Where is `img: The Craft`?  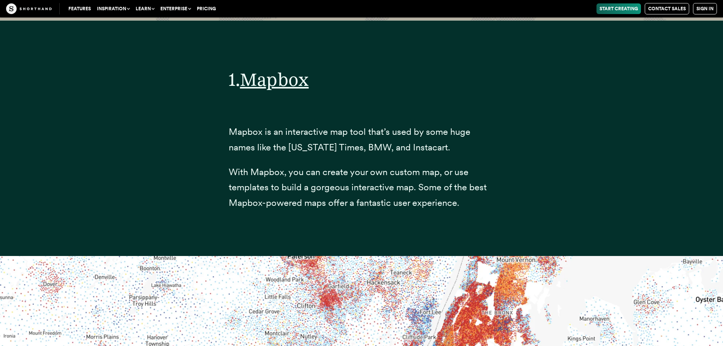 img: The Craft is located at coordinates (29, 9).